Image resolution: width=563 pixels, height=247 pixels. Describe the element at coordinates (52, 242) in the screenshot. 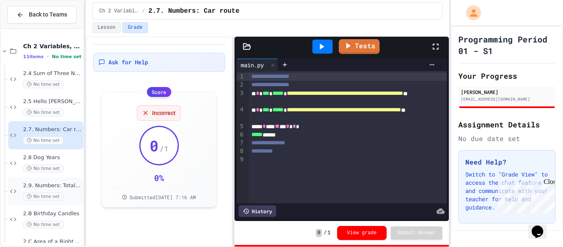

I see `span: 2.C Area of a Right Triangle` at that location.